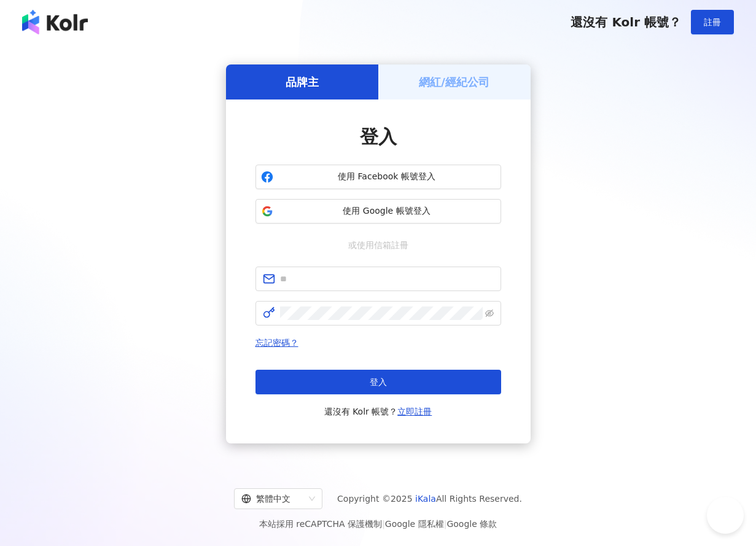 The width and height of the screenshot is (756, 546). What do you see at coordinates (712, 22) in the screenshot?
I see `span: 註冊` at bounding box center [712, 22].